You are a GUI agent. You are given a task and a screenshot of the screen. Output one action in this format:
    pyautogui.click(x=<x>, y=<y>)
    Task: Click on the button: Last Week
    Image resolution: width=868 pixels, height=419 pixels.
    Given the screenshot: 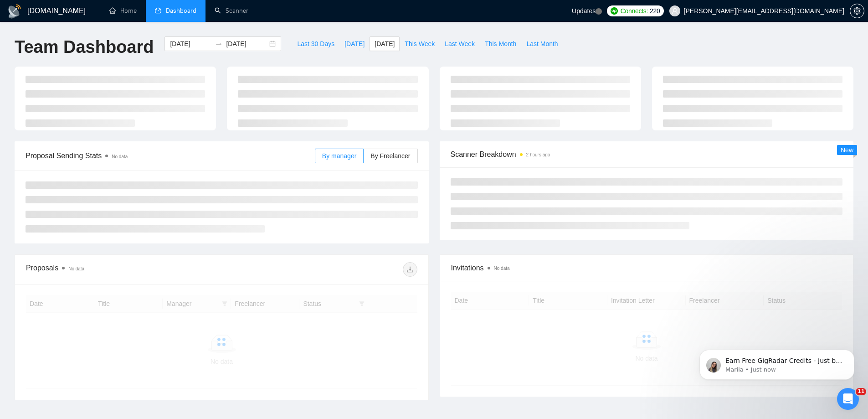 What is the action you would take?
    pyautogui.click(x=460, y=44)
    